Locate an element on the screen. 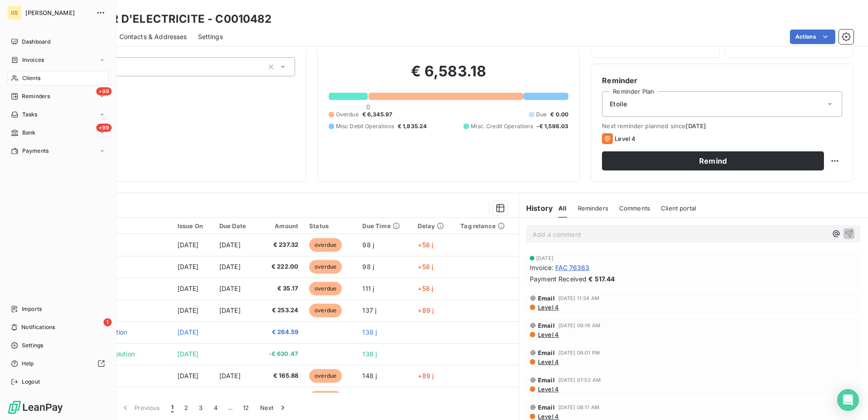 Image resolution: width=868 pixels, height=420 pixels. h6: History is located at coordinates (536, 208).